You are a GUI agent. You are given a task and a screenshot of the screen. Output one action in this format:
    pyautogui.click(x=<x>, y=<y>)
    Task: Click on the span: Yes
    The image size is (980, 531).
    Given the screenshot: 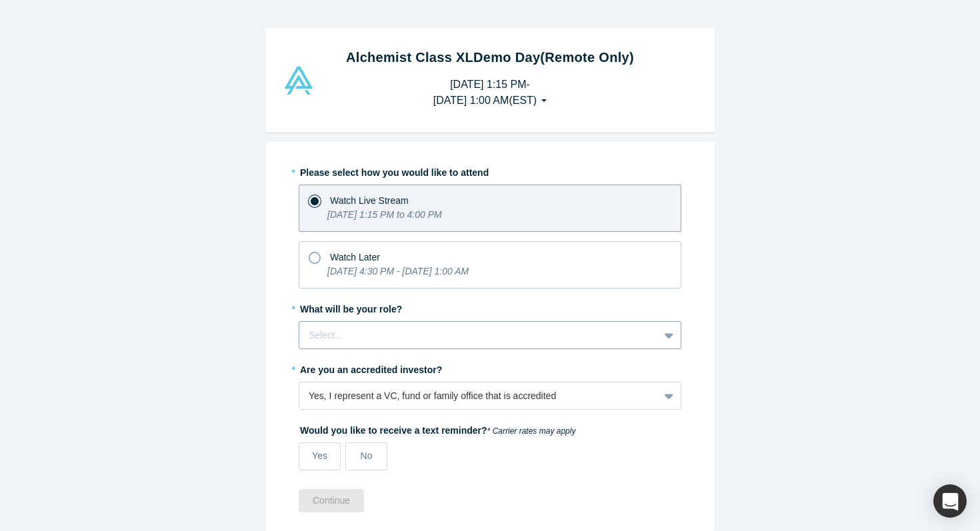 What is the action you would take?
    pyautogui.click(x=319, y=455)
    